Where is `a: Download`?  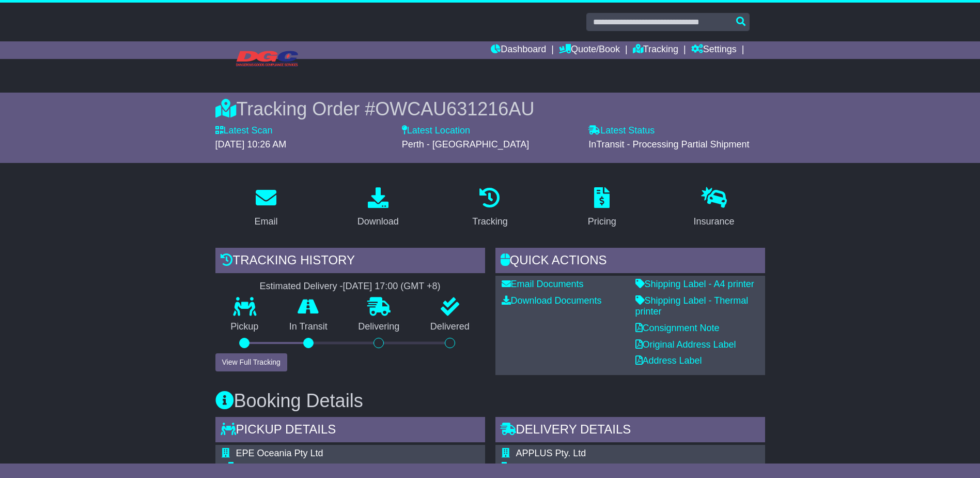 a: Download is located at coordinates (378, 208).